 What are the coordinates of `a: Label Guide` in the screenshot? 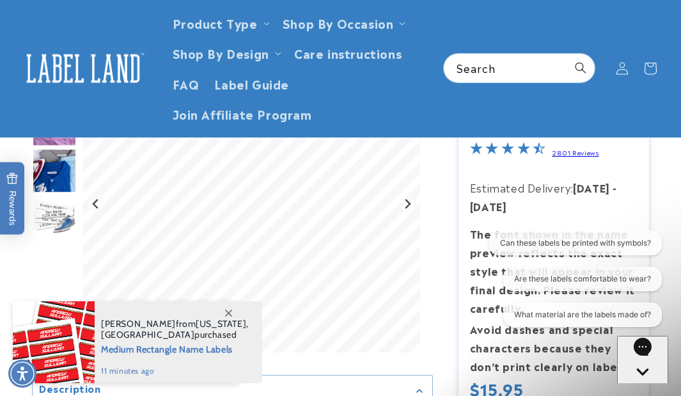 It's located at (251, 83).